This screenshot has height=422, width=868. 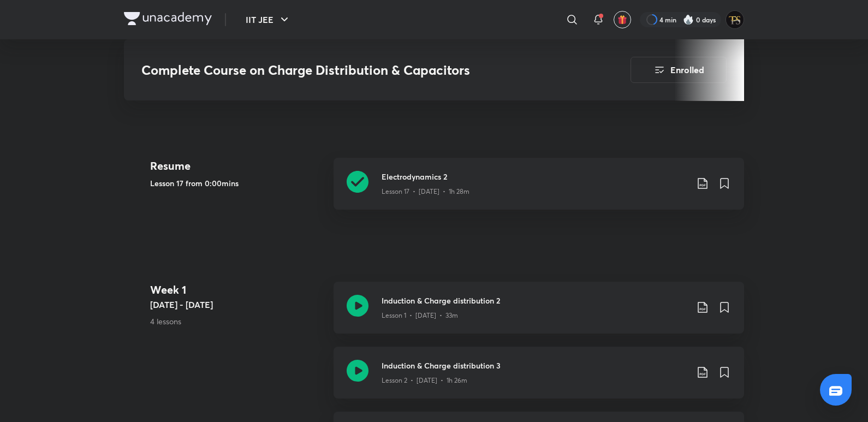 What do you see at coordinates (735, 20) in the screenshot?
I see `img: Tanishq Sahu` at bounding box center [735, 20].